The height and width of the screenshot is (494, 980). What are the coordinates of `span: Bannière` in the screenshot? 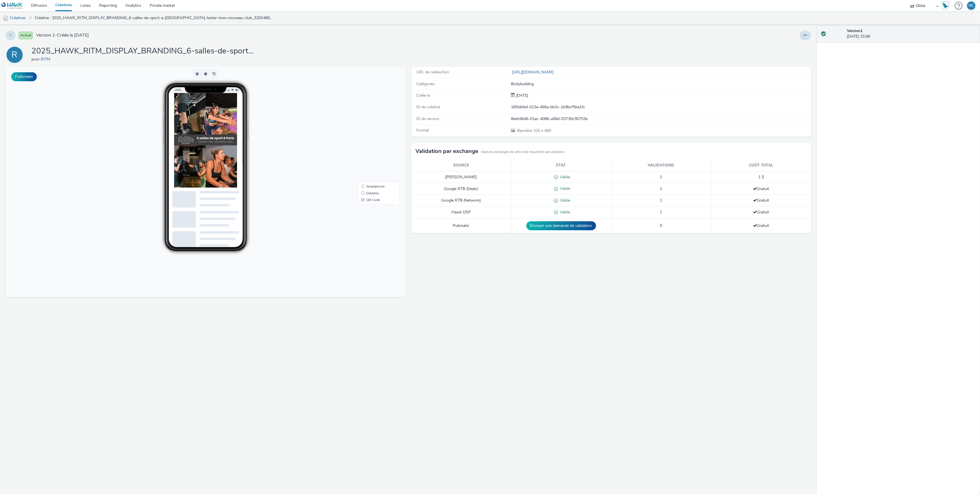 It's located at (525, 131).